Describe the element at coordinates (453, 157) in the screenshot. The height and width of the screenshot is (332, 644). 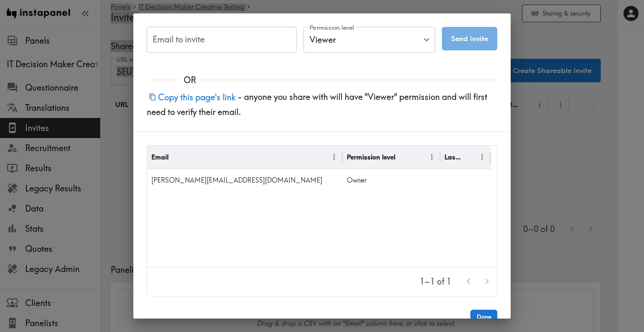
I see `div: Last Viewed` at that location.